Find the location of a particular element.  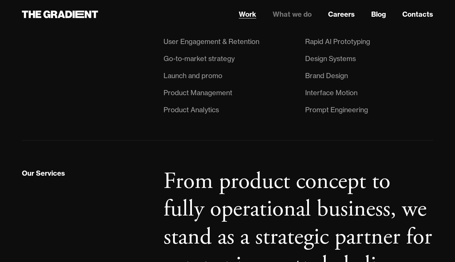

div: Go-to-market strategy is located at coordinates (199, 59).